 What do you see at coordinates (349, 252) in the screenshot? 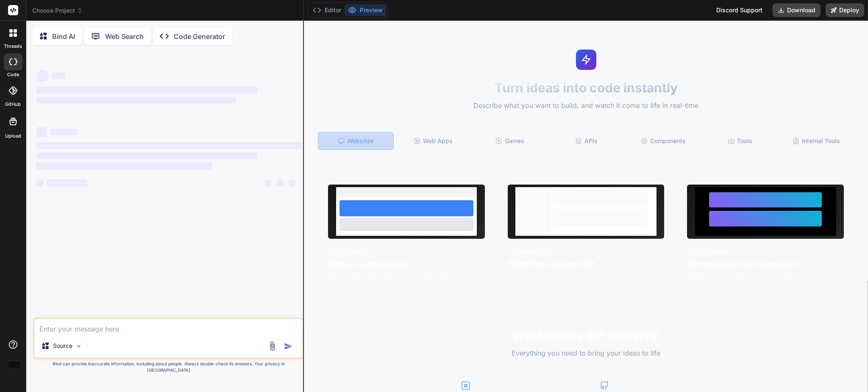
I see `div: HTML/CSS/JS` at bounding box center [349, 252].